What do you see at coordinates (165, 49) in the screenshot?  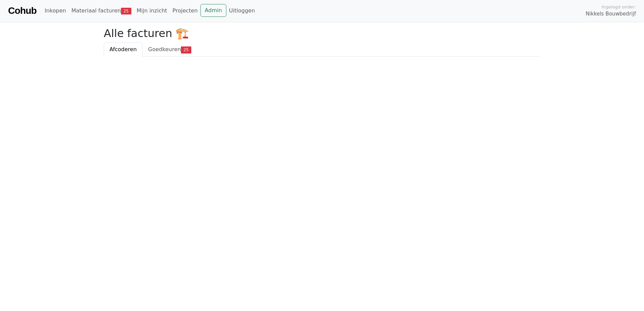 I see `span: Goedkeuren` at bounding box center [165, 49].